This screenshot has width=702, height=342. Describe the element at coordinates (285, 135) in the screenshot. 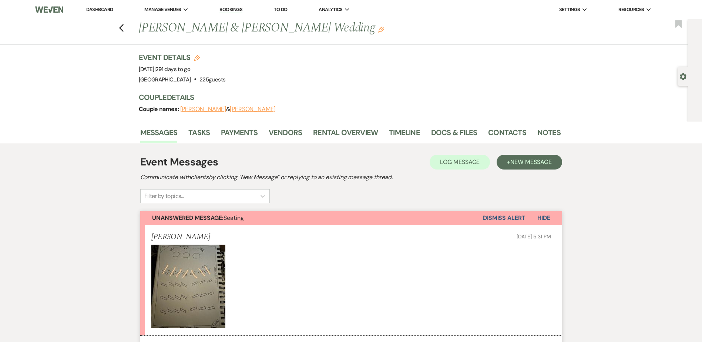

I see `a: Vendors` at that location.